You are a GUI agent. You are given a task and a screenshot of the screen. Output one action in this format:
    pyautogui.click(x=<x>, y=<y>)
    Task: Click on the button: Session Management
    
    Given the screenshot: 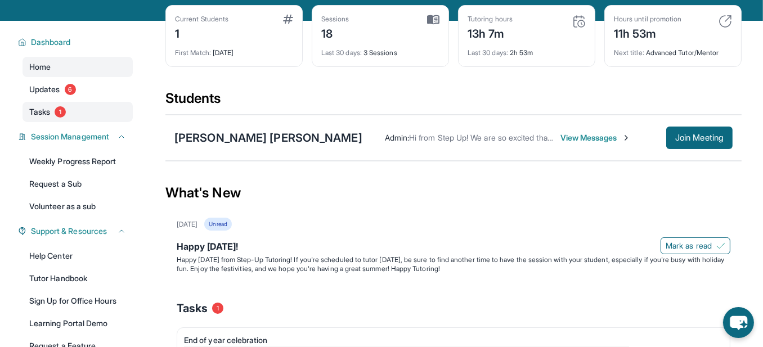 What is the action you would take?
    pyautogui.click(x=76, y=137)
    